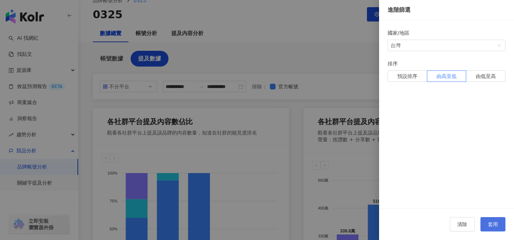 Image resolution: width=514 pixels, height=240 pixels. I want to click on span: 清除, so click(463, 224).